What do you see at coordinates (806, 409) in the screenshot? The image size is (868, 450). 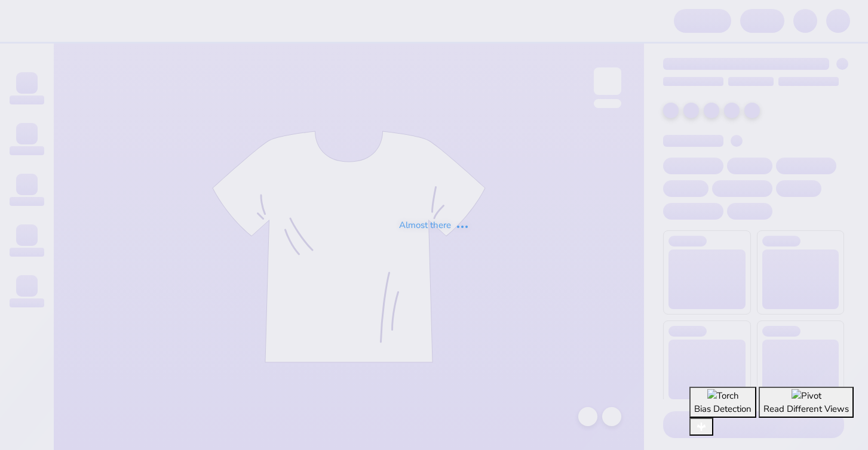 I see `span: Read Different Views` at bounding box center [806, 409].